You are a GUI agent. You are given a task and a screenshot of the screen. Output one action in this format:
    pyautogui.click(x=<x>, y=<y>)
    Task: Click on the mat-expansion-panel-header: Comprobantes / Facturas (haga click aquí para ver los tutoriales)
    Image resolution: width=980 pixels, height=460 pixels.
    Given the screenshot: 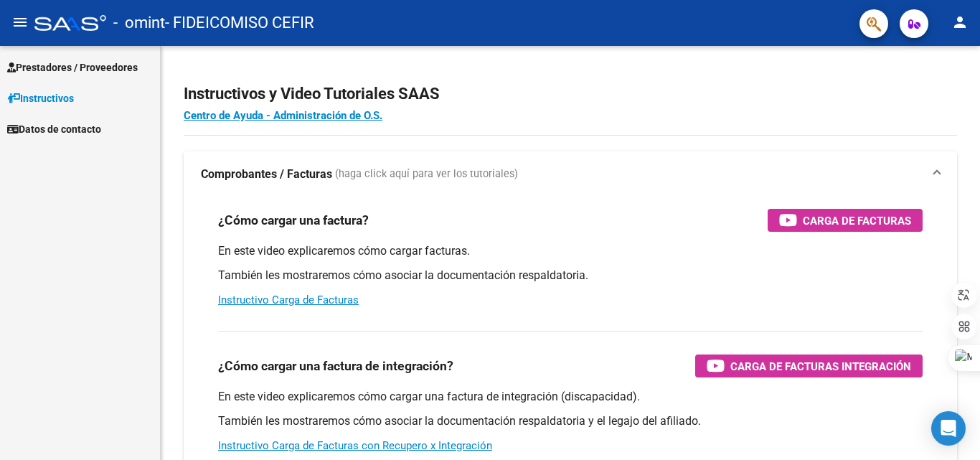 What is the action you would take?
    pyautogui.click(x=571, y=174)
    